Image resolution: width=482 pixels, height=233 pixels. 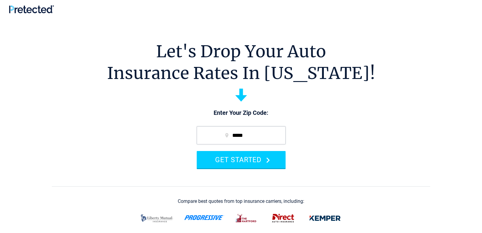 What do you see at coordinates (204, 217) in the screenshot?
I see `img: progressive` at bounding box center [204, 217].